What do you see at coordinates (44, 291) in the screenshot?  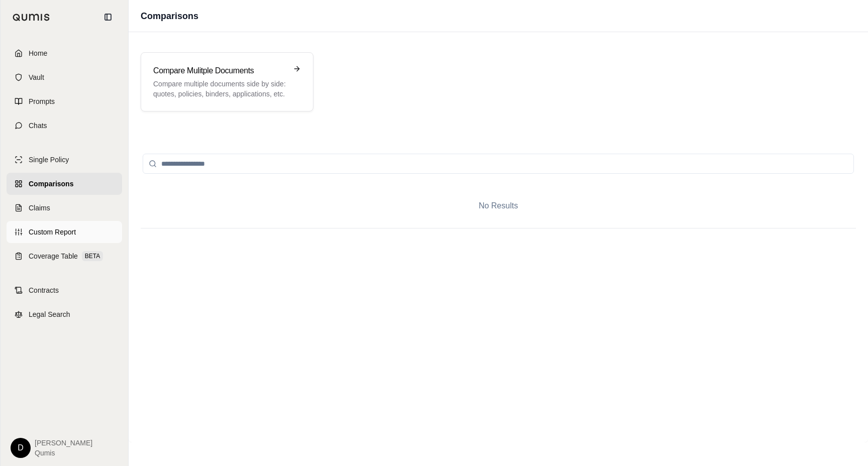 I see `span: Contracts` at bounding box center [44, 291].